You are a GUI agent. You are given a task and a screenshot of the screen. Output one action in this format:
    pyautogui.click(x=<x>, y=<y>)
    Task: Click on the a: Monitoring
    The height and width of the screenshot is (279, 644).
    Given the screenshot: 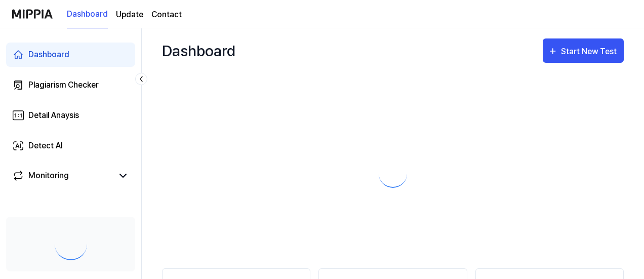 What is the action you would take?
    pyautogui.click(x=62, y=176)
    